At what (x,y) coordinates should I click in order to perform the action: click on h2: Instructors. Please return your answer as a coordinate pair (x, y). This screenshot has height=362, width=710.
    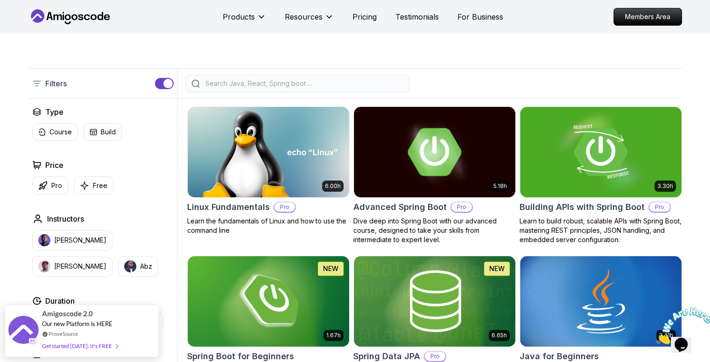
    Looking at the image, I should click on (65, 219).